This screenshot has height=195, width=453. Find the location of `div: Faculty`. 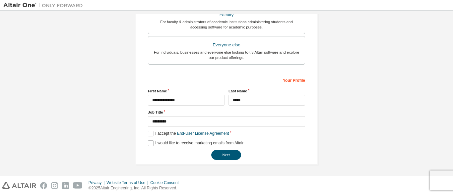

div: Faculty is located at coordinates (227, 15).